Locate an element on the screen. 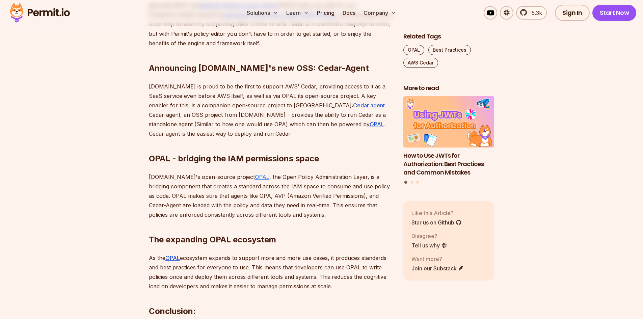  a: 5.3k is located at coordinates (531, 13).